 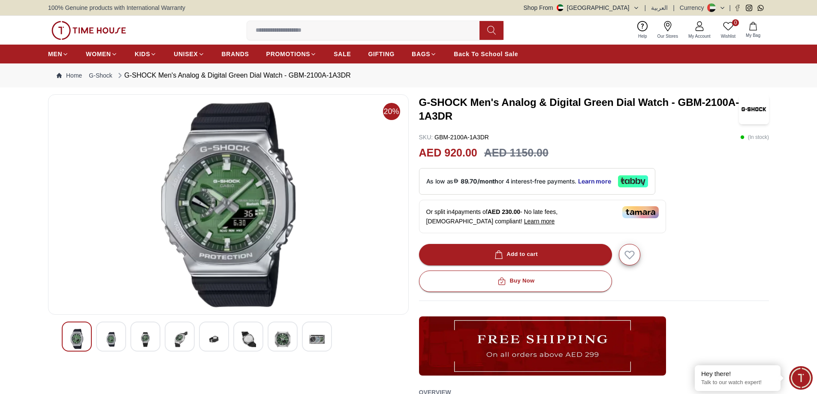 What do you see at coordinates (504, 212) in the screenshot?
I see `span: AED 230.00` at bounding box center [504, 212].